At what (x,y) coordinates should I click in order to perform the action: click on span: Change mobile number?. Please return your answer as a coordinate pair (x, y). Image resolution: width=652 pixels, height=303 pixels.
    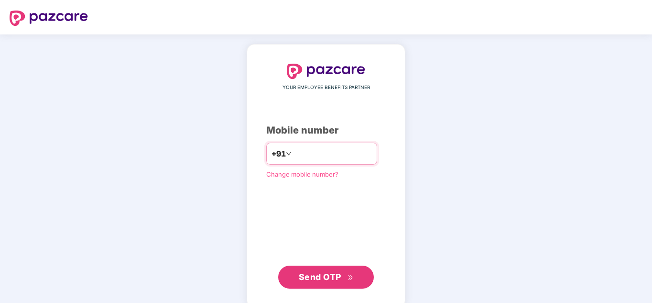
    Looking at the image, I should click on (302, 174).